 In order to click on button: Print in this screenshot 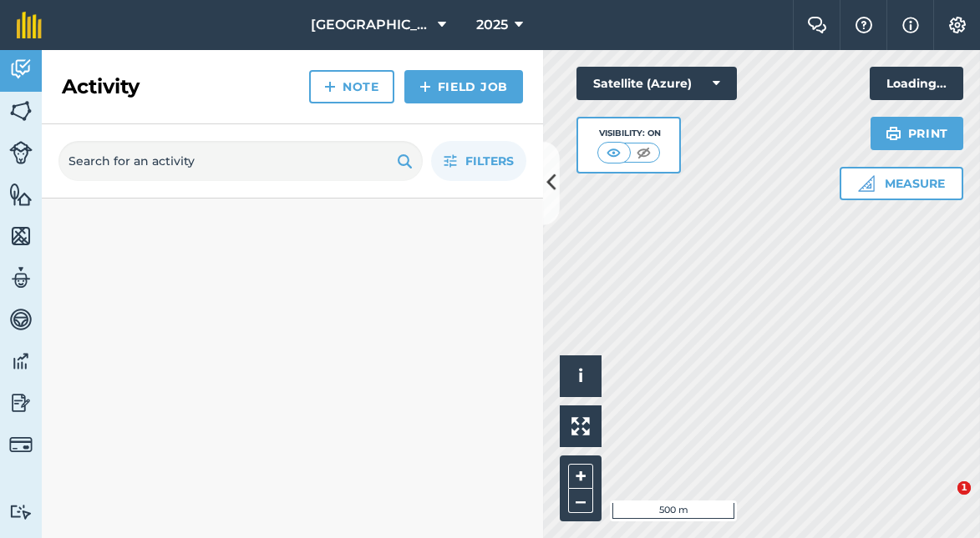, I will do `click(917, 134)`.